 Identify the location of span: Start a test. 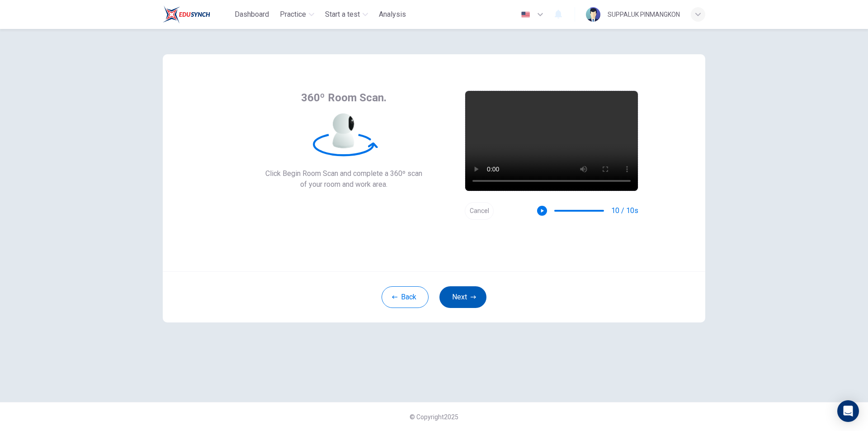
(342, 14).